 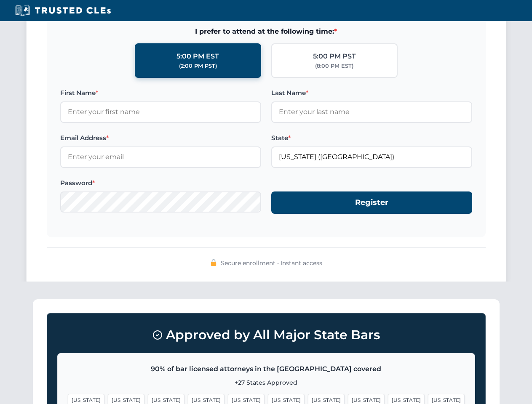 I want to click on label: Last Name, so click(x=372, y=93).